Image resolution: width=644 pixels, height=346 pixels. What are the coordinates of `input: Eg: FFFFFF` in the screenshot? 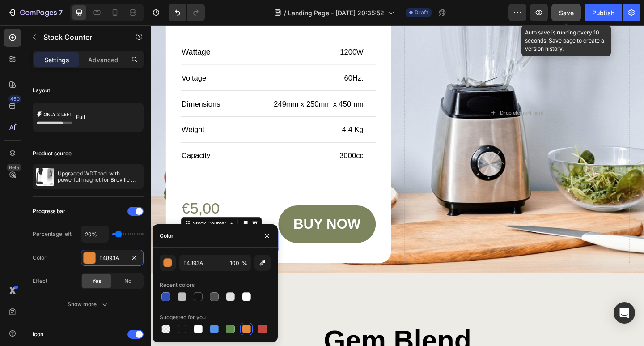 It's located at (202, 263).